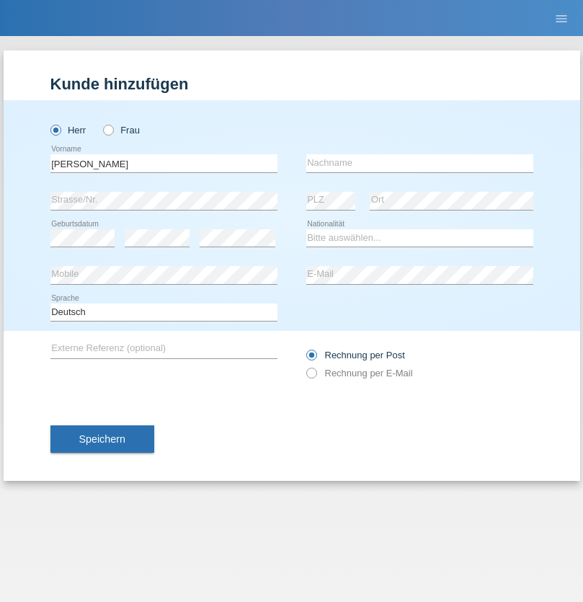 The image size is (583, 602). What do you see at coordinates (102, 439) in the screenshot?
I see `button: Speichern` at bounding box center [102, 439].